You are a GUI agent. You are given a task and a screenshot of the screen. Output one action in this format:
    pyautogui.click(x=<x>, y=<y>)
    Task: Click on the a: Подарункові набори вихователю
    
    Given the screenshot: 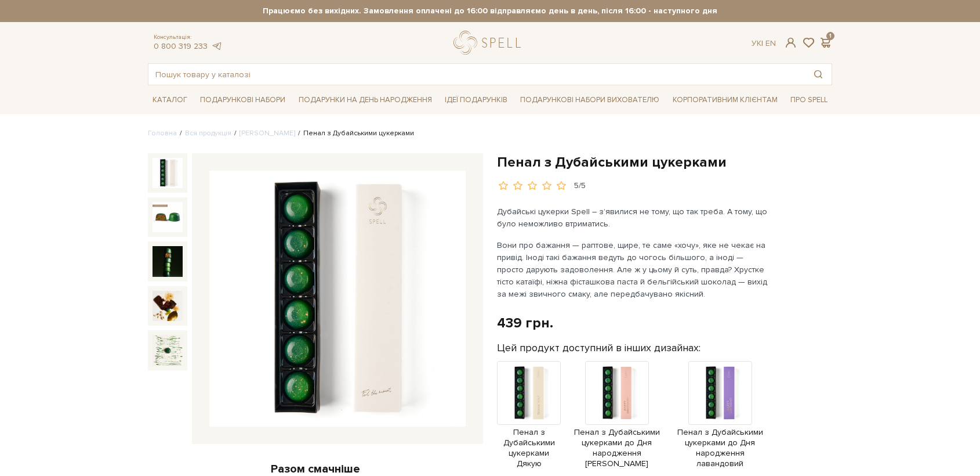 What is the action you would take?
    pyautogui.click(x=590, y=100)
    